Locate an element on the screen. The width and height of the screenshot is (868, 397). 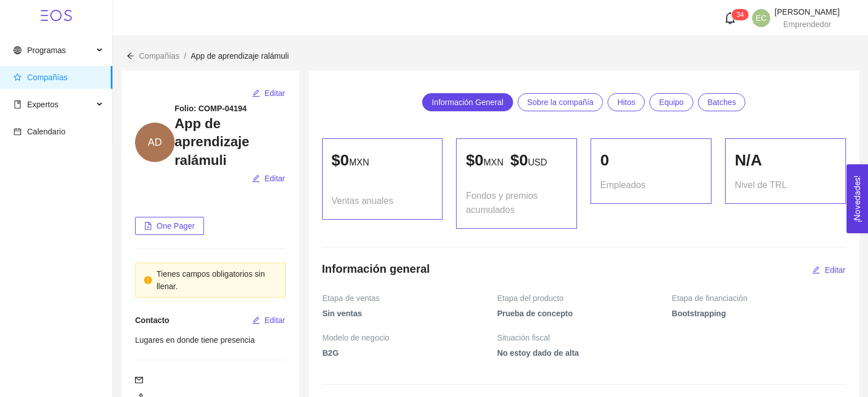
span: bell is located at coordinates (730, 18).